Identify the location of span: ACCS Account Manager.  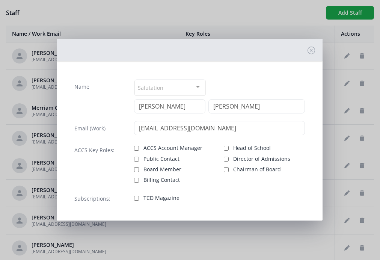
(173, 148).